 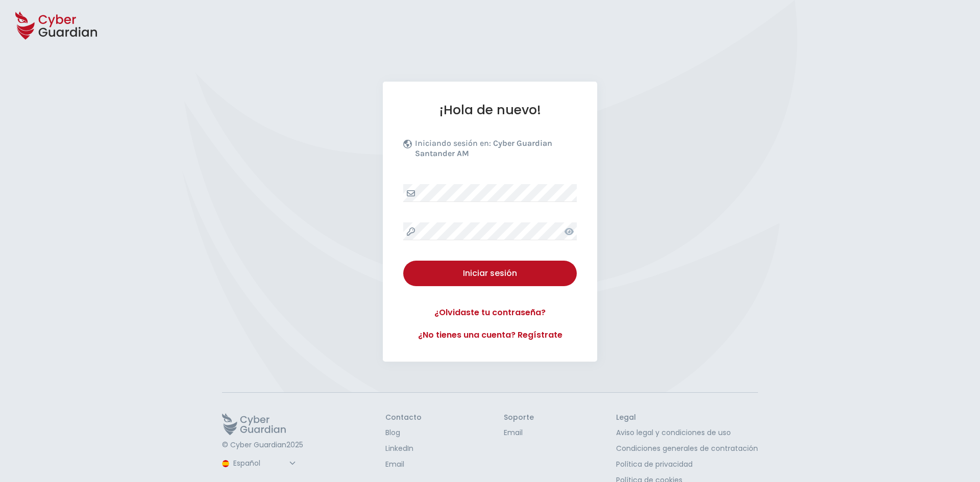 What do you see at coordinates (519, 418) in the screenshot?
I see `h3: Soporte` at bounding box center [519, 418].